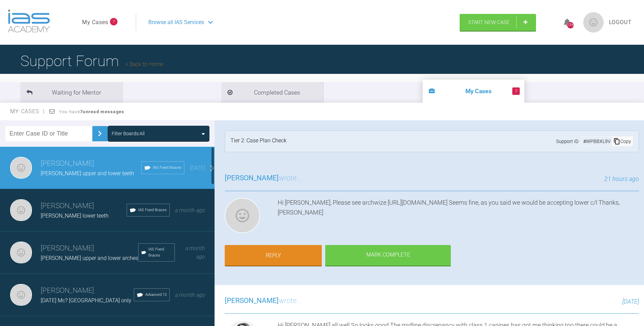  Describe the element at coordinates (621, 179) in the screenshot. I see `span: 21 hours ago` at that location.